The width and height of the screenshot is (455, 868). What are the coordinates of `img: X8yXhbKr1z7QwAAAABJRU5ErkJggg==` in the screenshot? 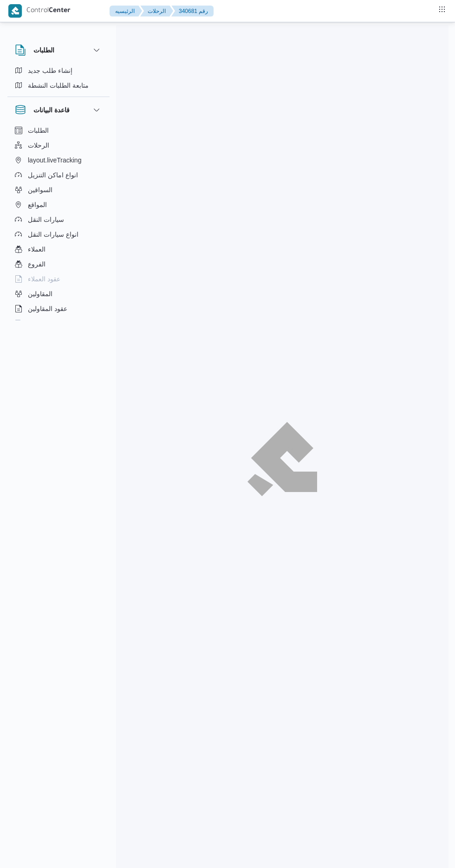 It's located at (15, 11).